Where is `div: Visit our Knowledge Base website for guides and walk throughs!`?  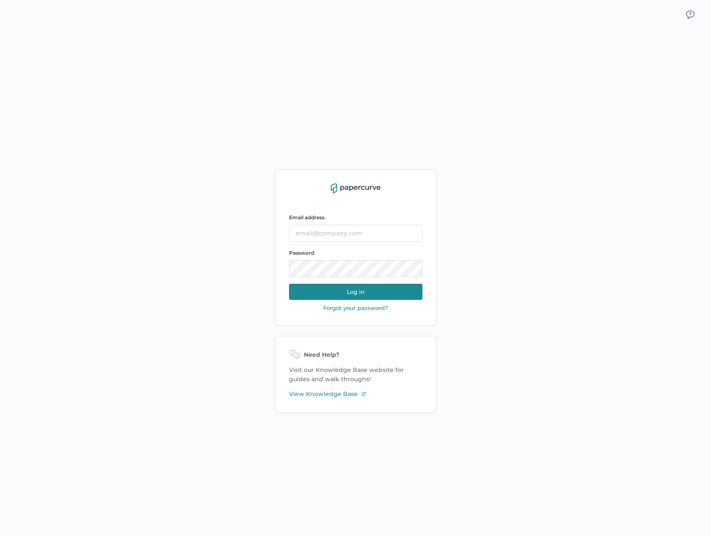 div: Visit our Knowledge Base website for guides and walk throughs! is located at coordinates (356, 374).